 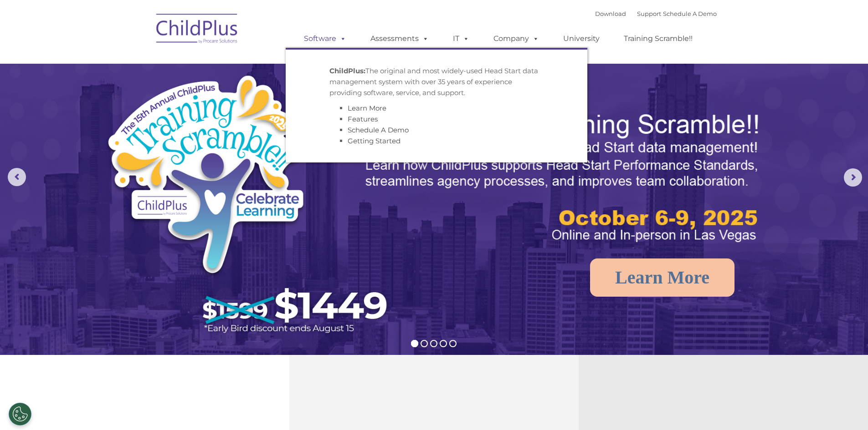 What do you see at coordinates (20, 415) in the screenshot?
I see `button: Cookies Settings` at bounding box center [20, 415].